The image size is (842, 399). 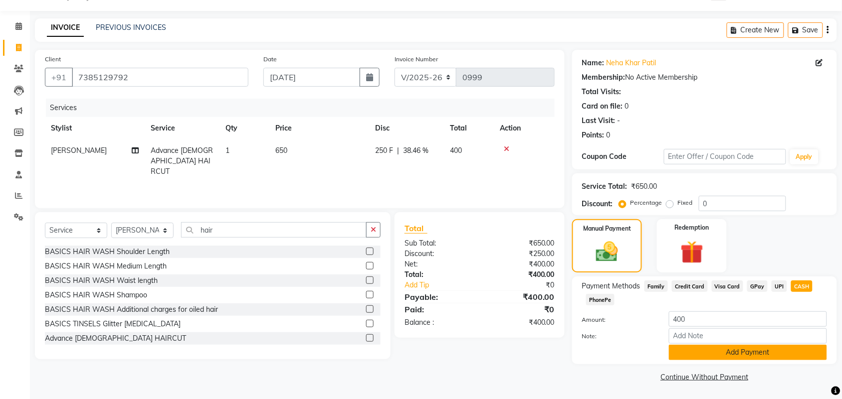 What do you see at coordinates (804, 157) in the screenshot?
I see `button: Apply` at bounding box center [804, 157].